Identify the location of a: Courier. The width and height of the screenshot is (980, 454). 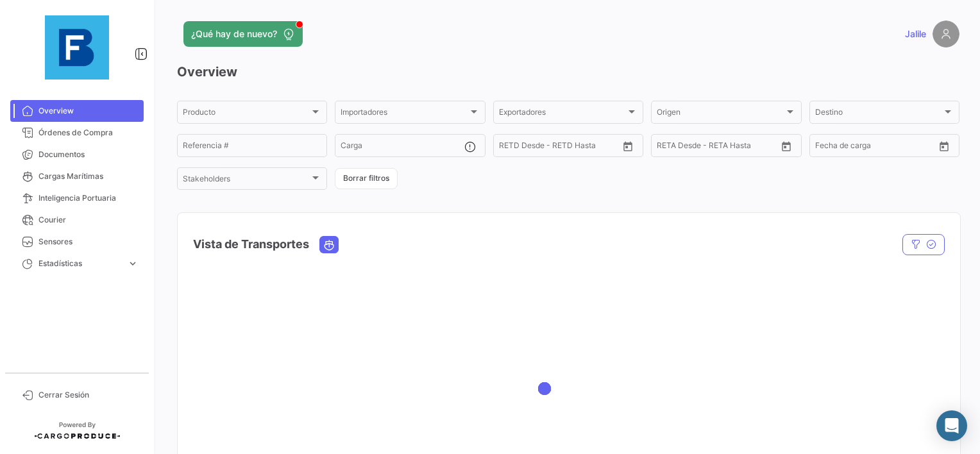
(77, 220).